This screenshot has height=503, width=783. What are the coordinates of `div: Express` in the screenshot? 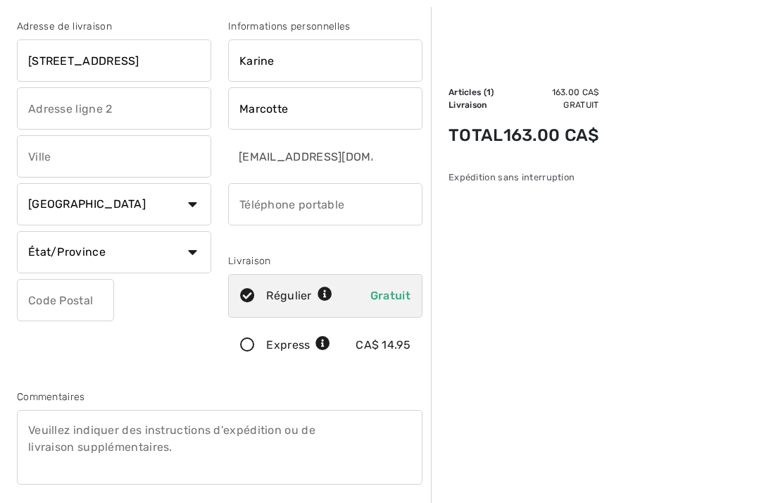 It's located at (298, 345).